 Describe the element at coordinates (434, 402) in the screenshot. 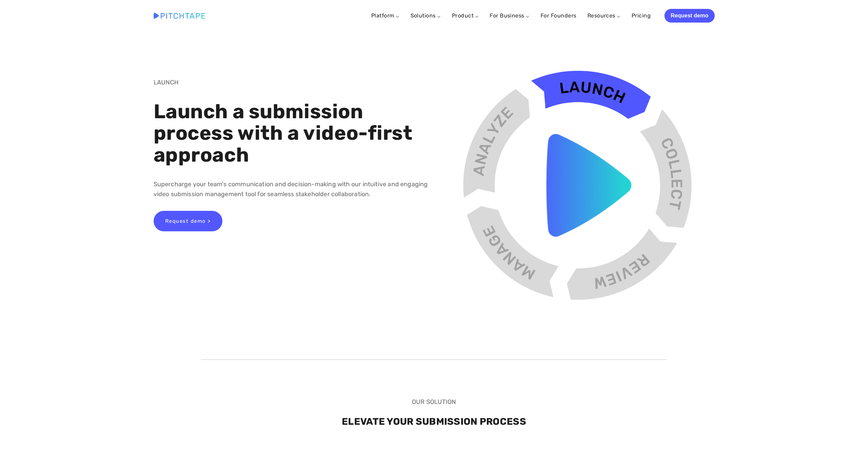

I see `p: OUR SOLUTION` at that location.